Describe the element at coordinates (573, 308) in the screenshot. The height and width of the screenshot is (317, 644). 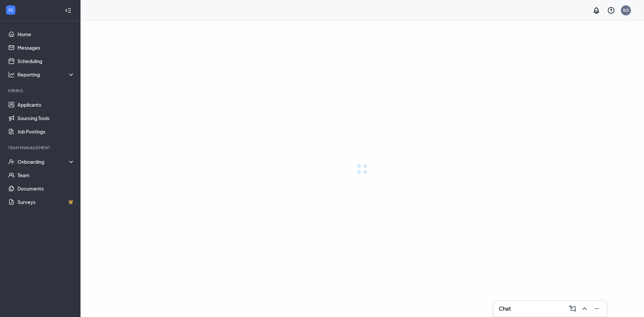
I see `svg: ComposeMessage` at that location.